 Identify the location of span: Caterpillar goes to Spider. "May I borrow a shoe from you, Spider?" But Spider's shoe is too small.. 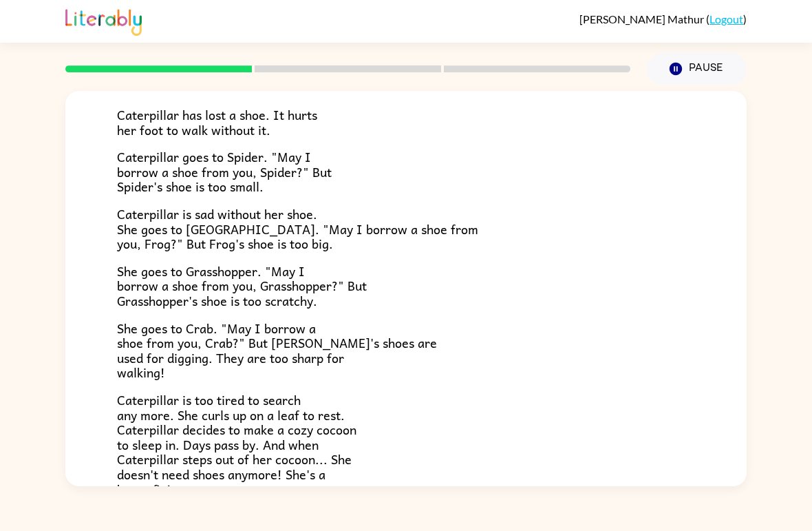
(224, 171).